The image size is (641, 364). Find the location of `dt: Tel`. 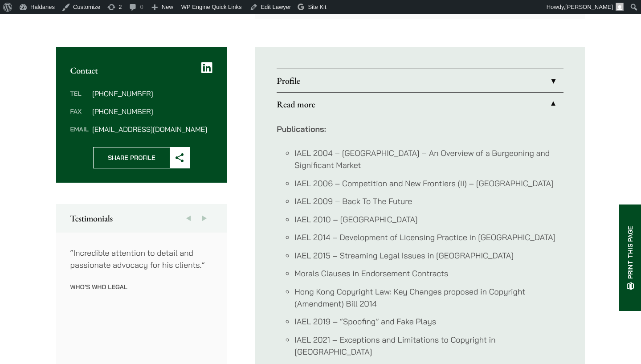

dt: Tel is located at coordinates (79, 99).